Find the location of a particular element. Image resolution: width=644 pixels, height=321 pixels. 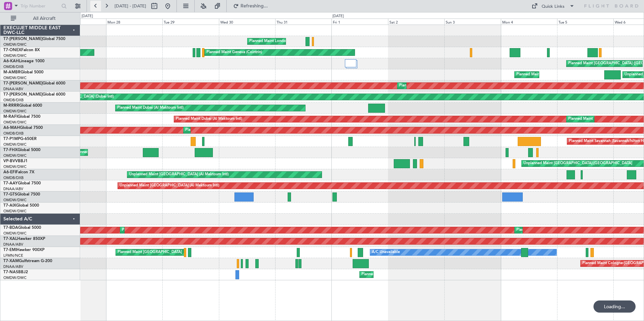

div: A/C Unavailable is located at coordinates (385, 253).